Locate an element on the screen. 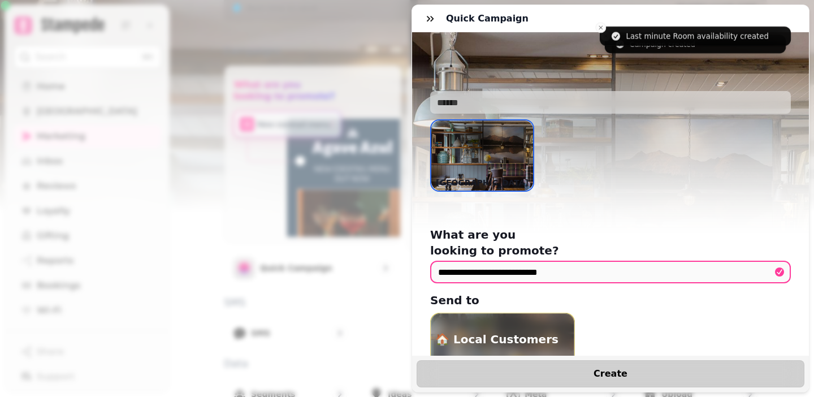 The width and height of the screenshot is (814, 397). h2: Send to is located at coordinates (539, 300).